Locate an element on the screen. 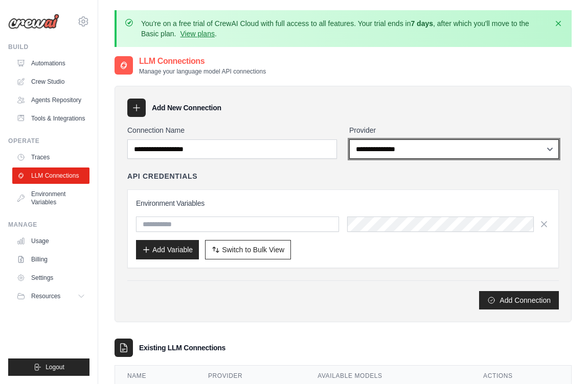 The width and height of the screenshot is (588, 384). button: Add Connection is located at coordinates (519, 300).